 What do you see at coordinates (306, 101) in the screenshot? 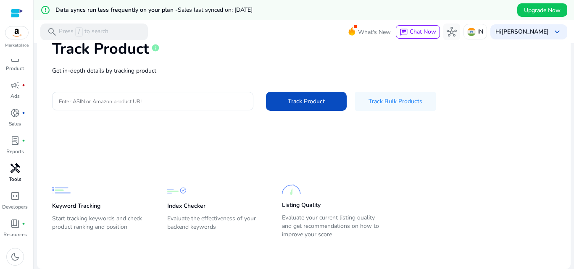
I see `span: Track Product` at bounding box center [306, 101].